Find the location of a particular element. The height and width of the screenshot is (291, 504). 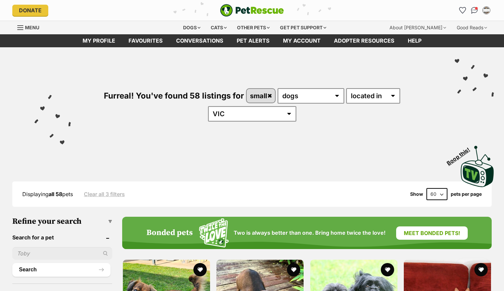

img: Squiggle is located at coordinates (214, 232).